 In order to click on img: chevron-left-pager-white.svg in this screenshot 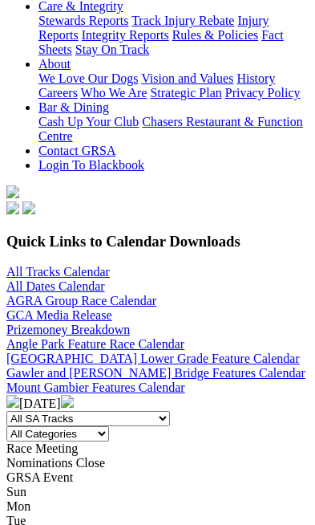, I will do `click(13, 401)`.